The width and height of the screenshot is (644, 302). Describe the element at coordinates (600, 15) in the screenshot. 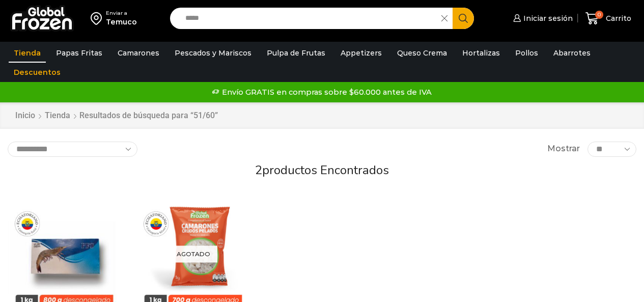

I see `span: 0` at that location.